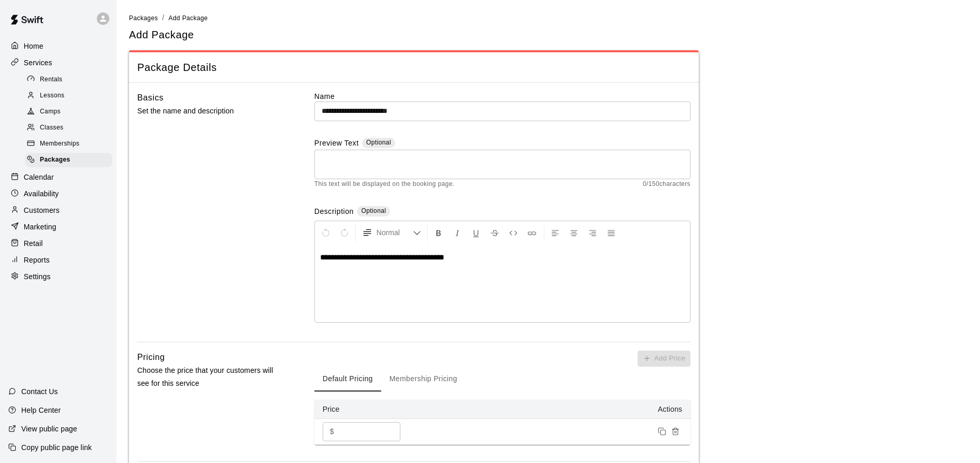 Image resolution: width=980 pixels, height=463 pixels. I want to click on p: View public page, so click(49, 428).